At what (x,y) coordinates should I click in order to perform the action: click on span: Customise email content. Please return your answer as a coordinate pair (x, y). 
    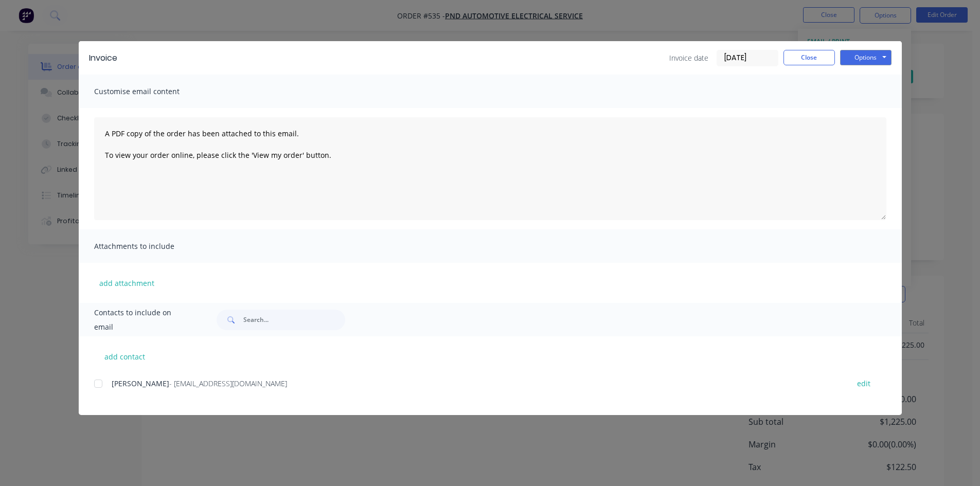
    Looking at the image, I should click on (151, 91).